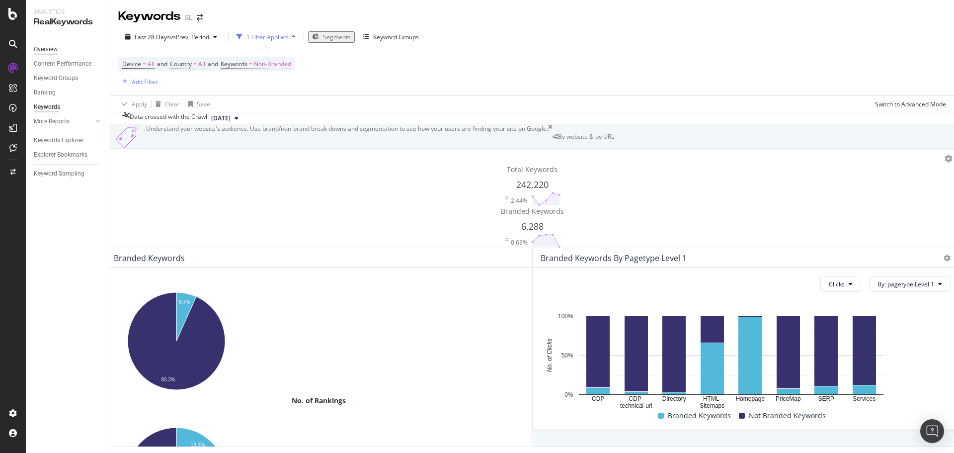  Describe the element at coordinates (826, 399) in the screenshot. I see `text: SERP` at that location.